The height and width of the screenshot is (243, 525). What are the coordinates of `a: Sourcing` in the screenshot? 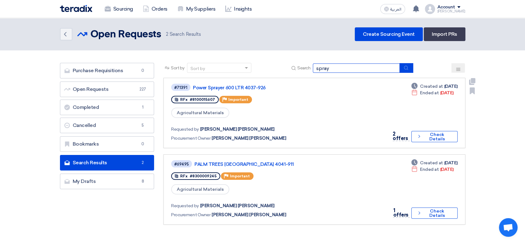 It's located at (119, 9).